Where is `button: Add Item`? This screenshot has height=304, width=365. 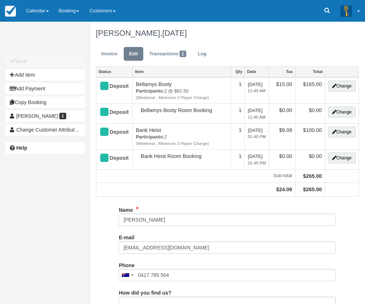 button: Add Item is located at coordinates (45, 75).